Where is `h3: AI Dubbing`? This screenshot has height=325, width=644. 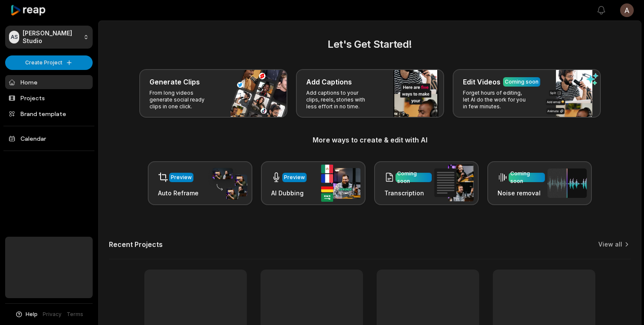
h3: AI Dubbing is located at coordinates (288, 193).